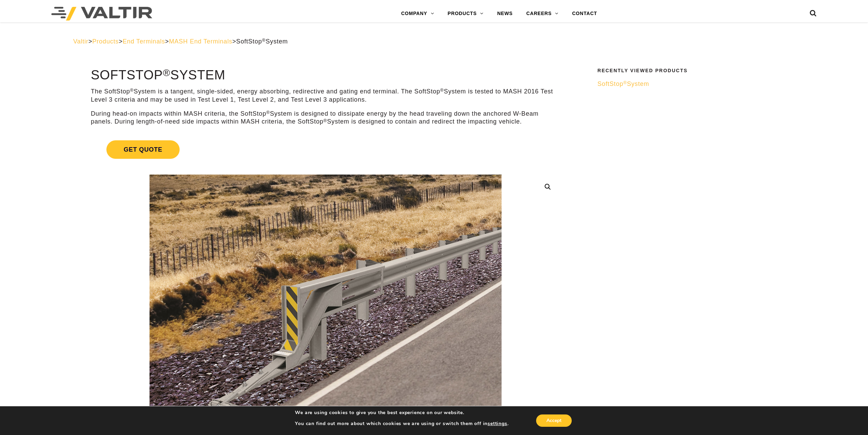 The width and height of the screenshot is (868, 435). What do you see at coordinates (106, 41) in the screenshot?
I see `a: Products` at bounding box center [106, 41].